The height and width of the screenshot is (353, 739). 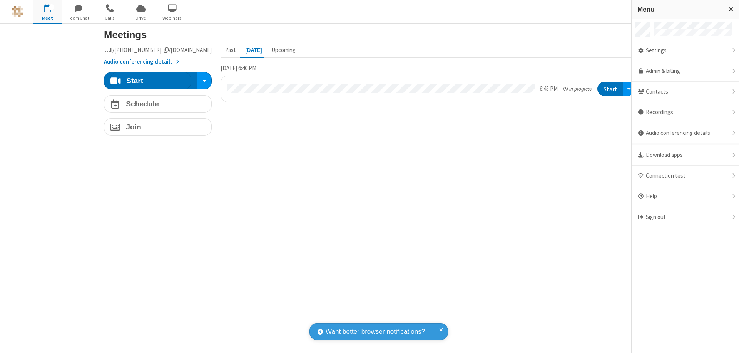 I want to click on div: Settings, so click(x=685, y=51).